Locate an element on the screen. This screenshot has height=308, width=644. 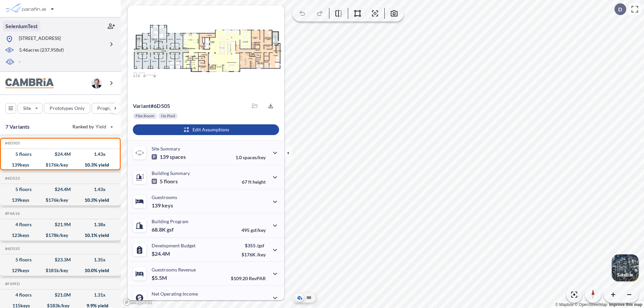
button: Aerial View is located at coordinates (300, 298).